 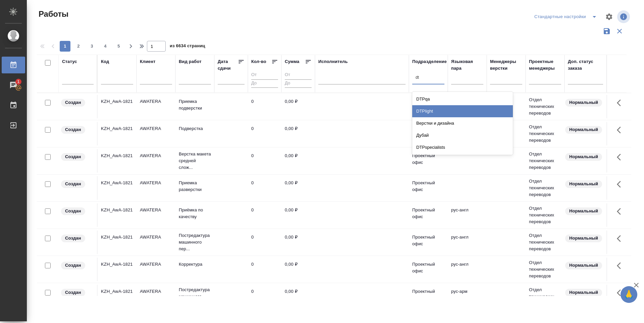 What do you see at coordinates (188, 47) in the screenshot?
I see `span: из 6634 страниц` at bounding box center [188, 47].